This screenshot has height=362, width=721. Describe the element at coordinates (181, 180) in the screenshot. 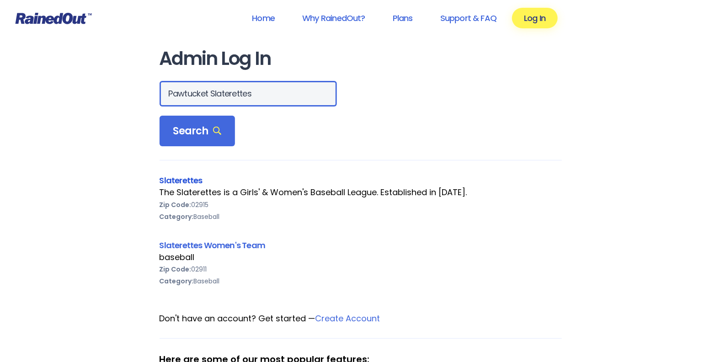

I see `a: Slaterettes` at that location.